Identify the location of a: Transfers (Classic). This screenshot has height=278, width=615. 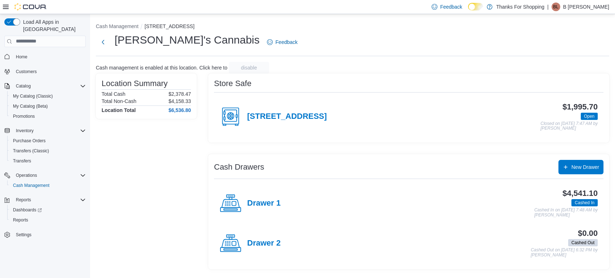
(31, 151).